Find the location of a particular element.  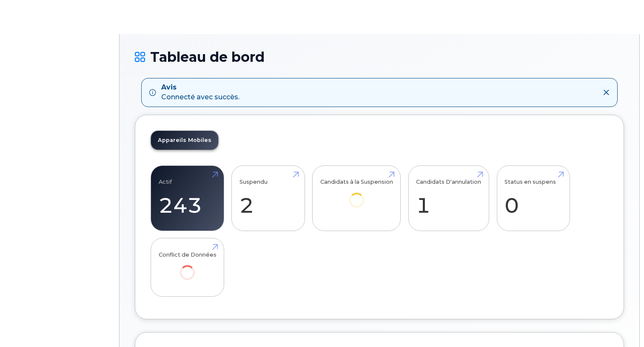

a: Status en suspens 0 is located at coordinates (533, 198).